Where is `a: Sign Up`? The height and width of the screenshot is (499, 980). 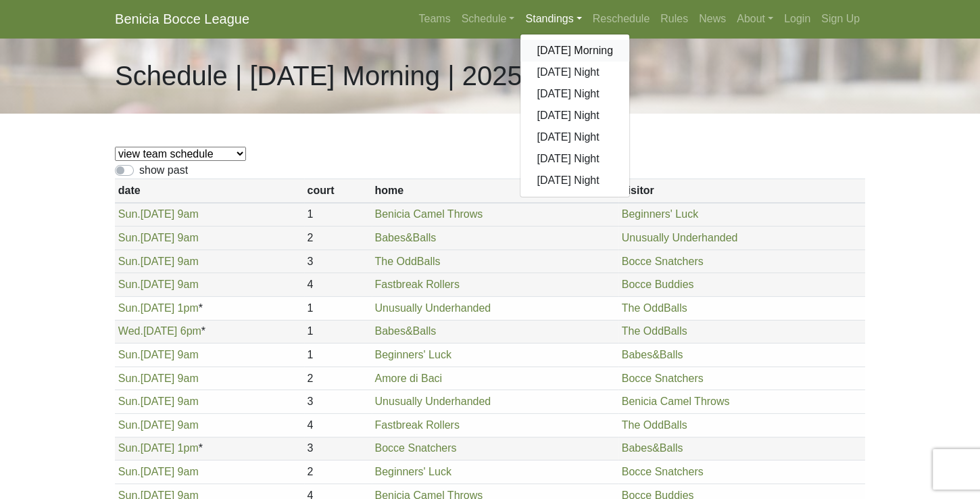
a: Sign Up is located at coordinates (840, 18).